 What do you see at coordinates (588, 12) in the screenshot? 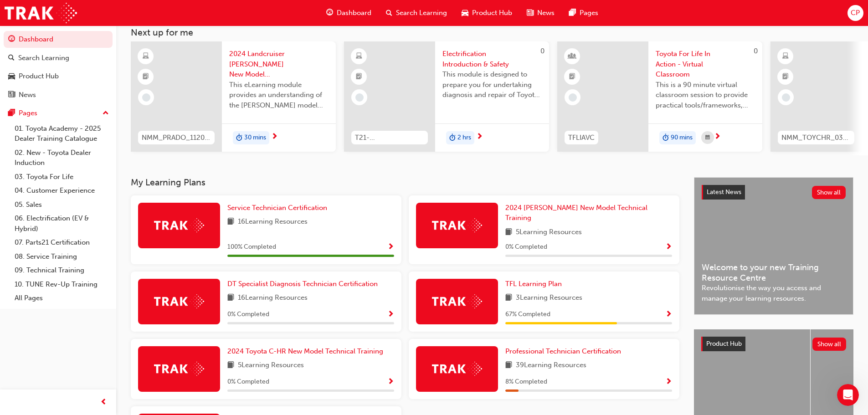
I see `span: Pages` at bounding box center [588, 12].